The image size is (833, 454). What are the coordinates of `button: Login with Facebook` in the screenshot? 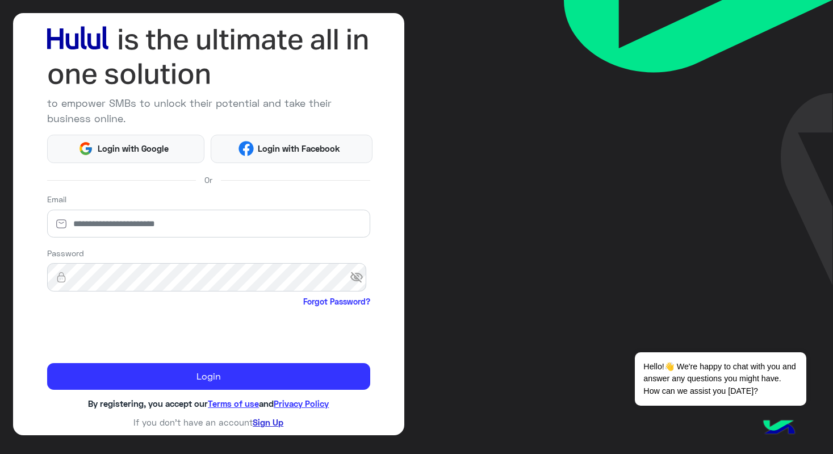 It's located at (291, 149).